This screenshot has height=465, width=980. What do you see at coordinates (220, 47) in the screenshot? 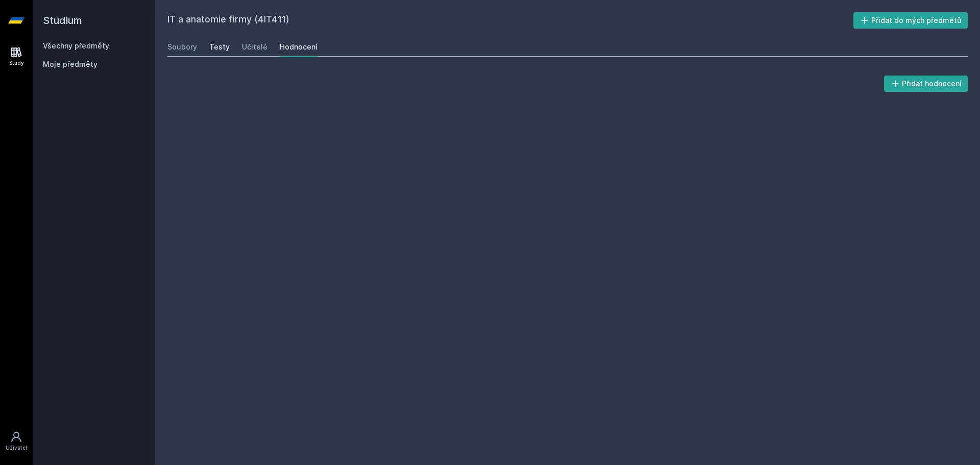
I see `div: Testy` at bounding box center [220, 47].